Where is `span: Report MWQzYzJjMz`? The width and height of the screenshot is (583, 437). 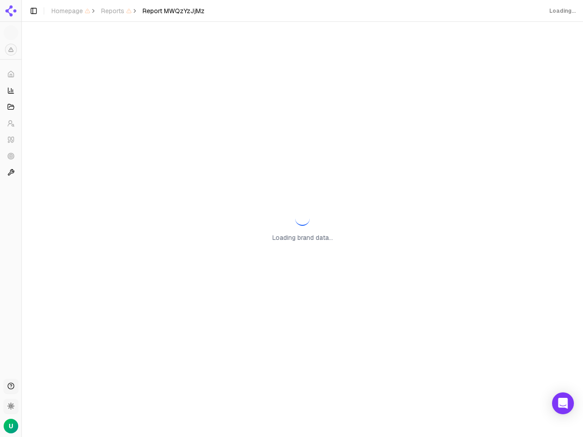 span: Report MWQzYzJjMz is located at coordinates (174, 11).